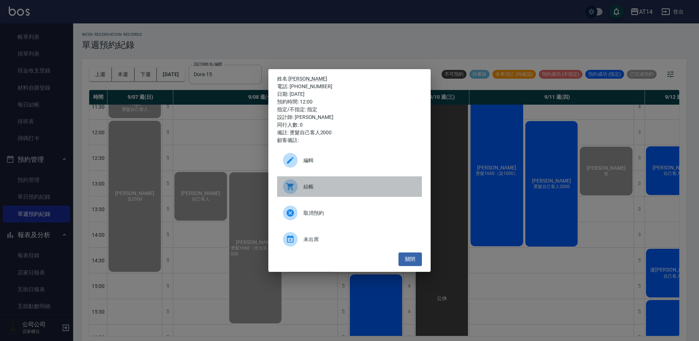 The width and height of the screenshot is (699, 341). I want to click on div: 顧客備註:, so click(350, 140).